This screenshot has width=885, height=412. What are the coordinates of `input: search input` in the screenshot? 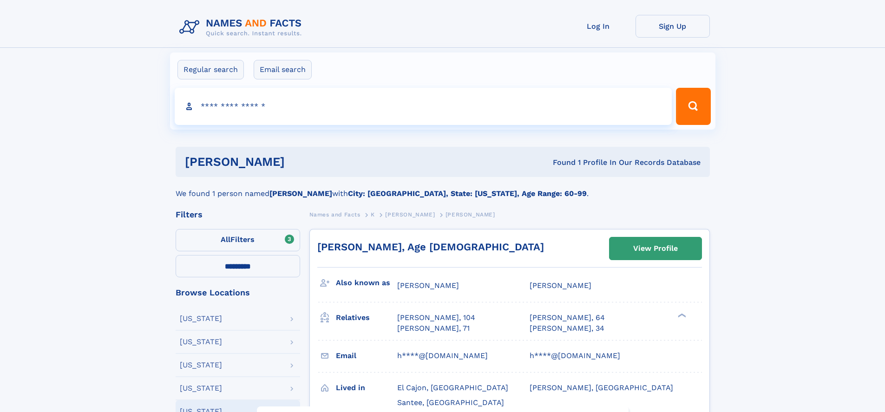 It's located at (423, 106).